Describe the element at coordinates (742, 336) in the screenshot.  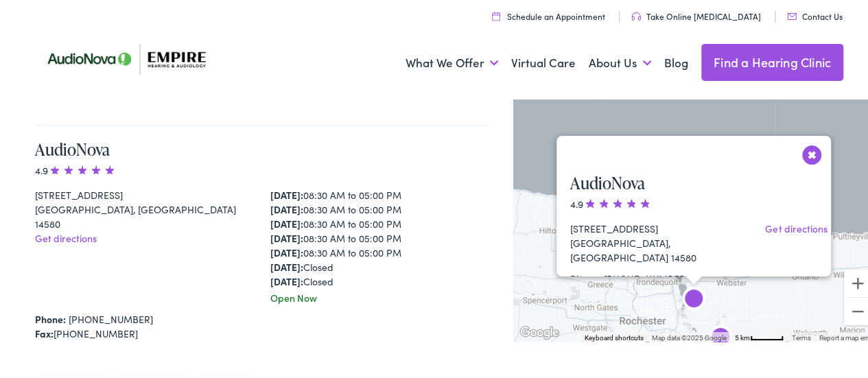
I see `span: 5 km` at that location.